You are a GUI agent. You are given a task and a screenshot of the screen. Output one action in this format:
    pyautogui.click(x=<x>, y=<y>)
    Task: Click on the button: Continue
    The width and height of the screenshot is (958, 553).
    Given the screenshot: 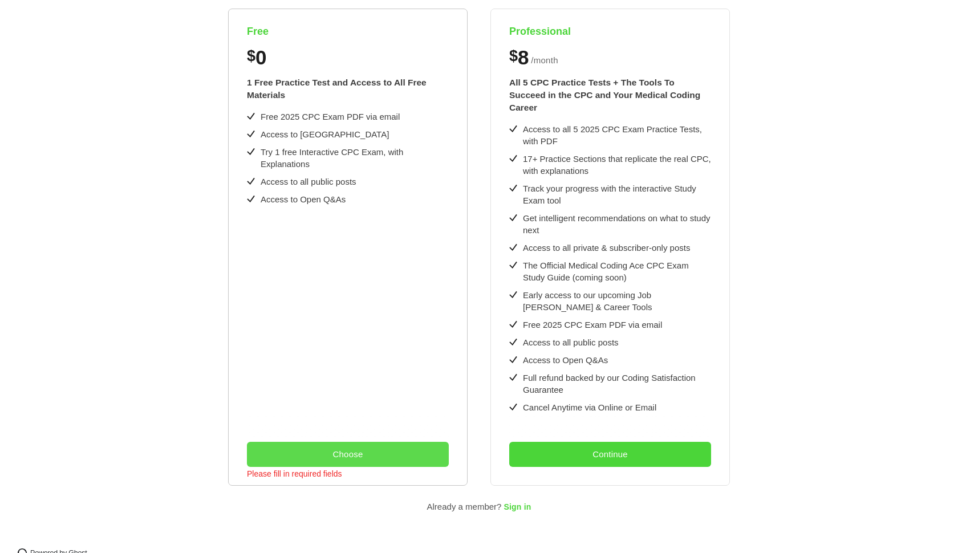 What is the action you would take?
    pyautogui.click(x=610, y=455)
    